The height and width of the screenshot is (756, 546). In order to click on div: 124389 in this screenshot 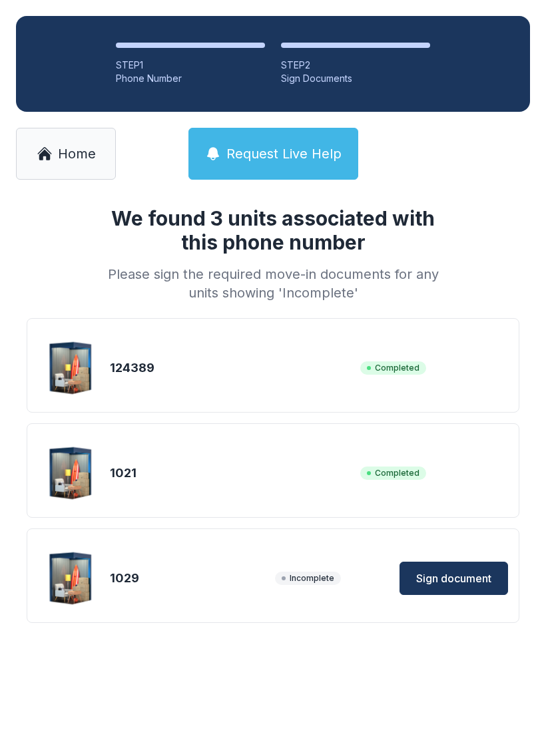, I will do `click(232, 368)`.